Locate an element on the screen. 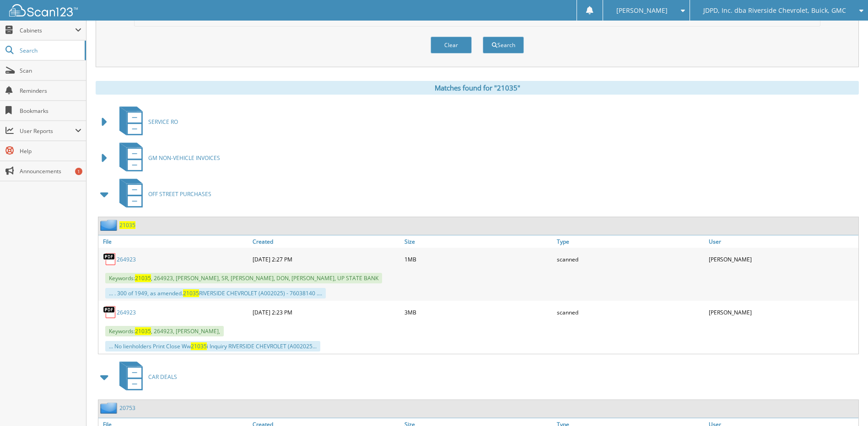 This screenshot has height=426, width=868. a: User is located at coordinates (783, 241).